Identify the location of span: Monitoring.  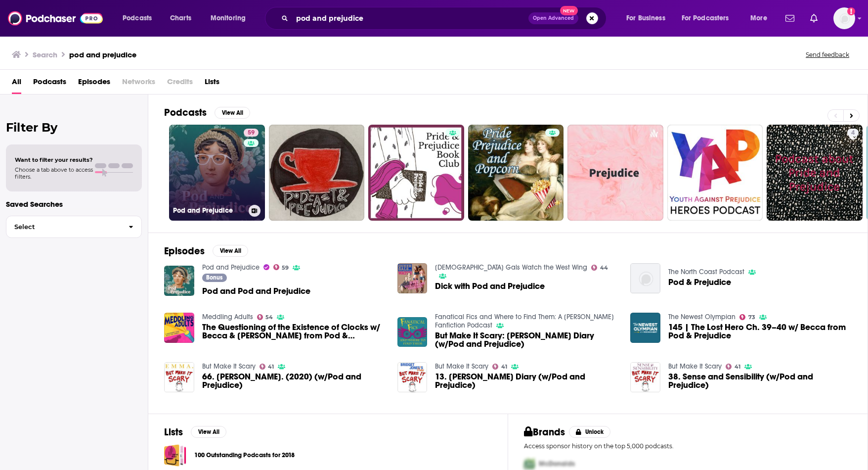
(228, 18).